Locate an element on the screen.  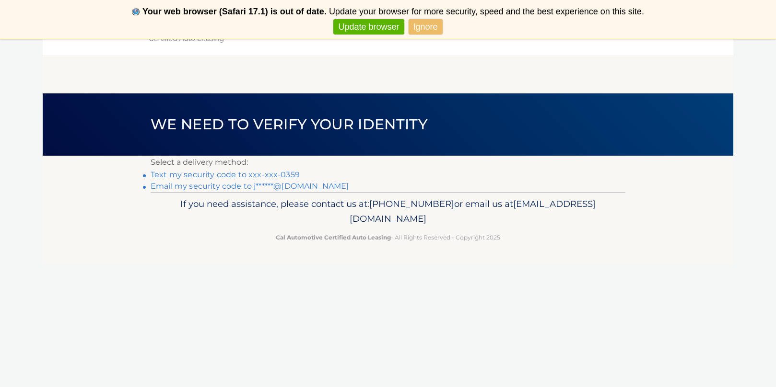
a: Ignore is located at coordinates (425, 27).